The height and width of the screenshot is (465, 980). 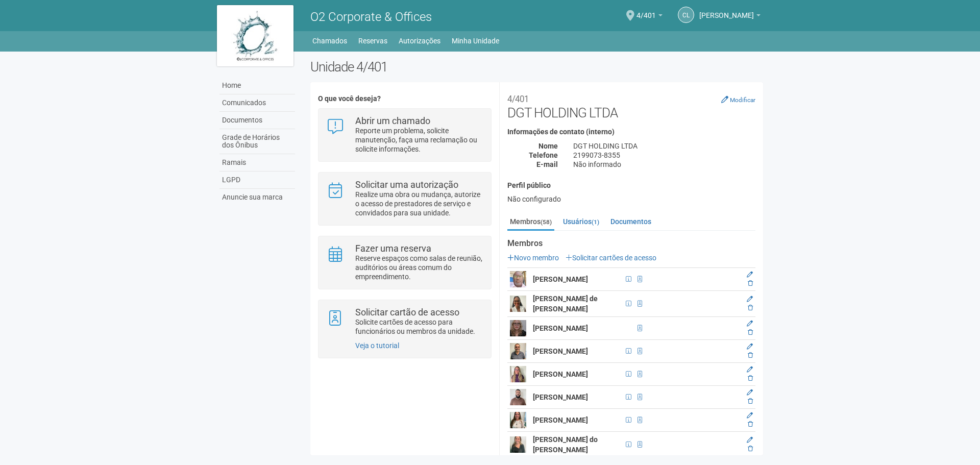 What do you see at coordinates (548, 146) in the screenshot?
I see `strong: Nome` at bounding box center [548, 146].